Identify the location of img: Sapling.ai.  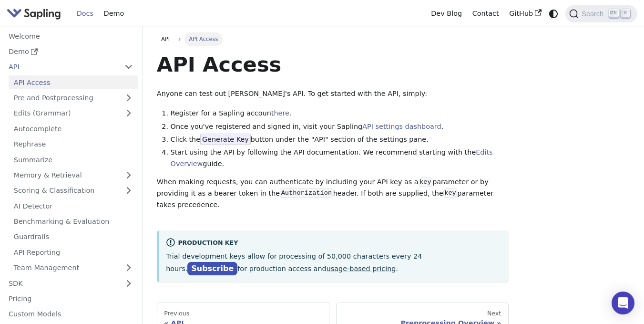
(34, 14).